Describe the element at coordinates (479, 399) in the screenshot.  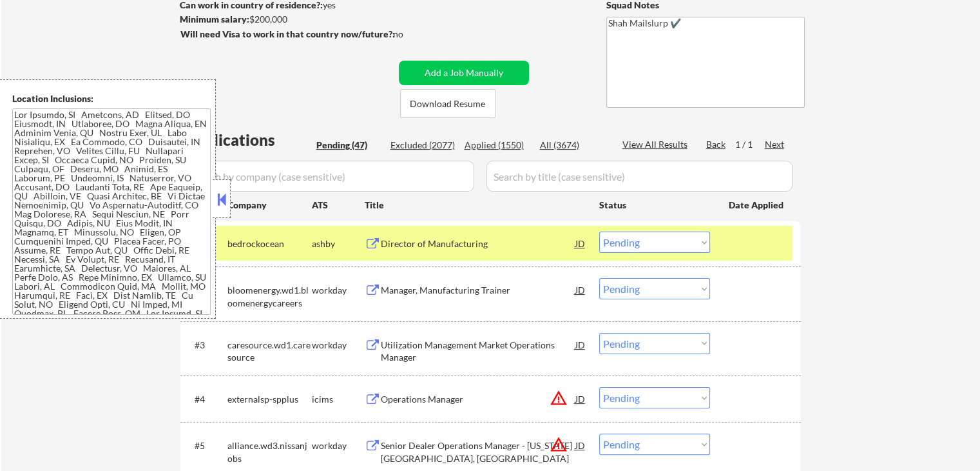
I see `div: Operations Manager` at that location.